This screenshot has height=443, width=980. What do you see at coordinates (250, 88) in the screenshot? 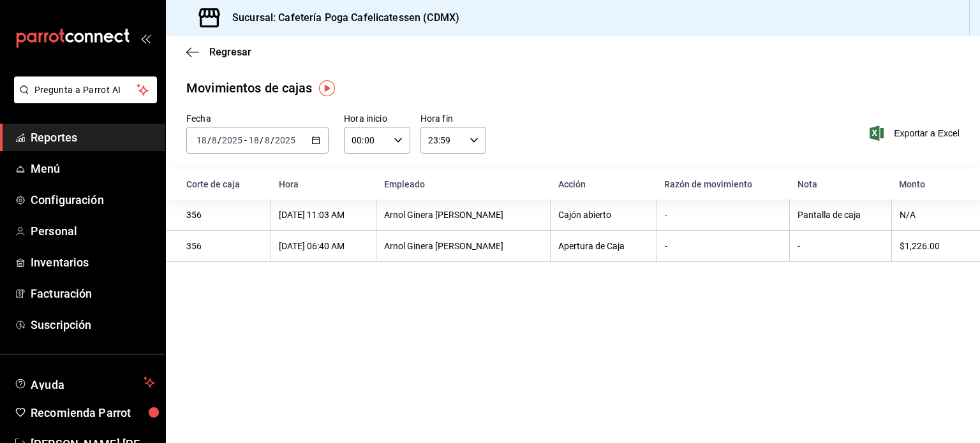
I see `div: Movimientos de cajas` at bounding box center [250, 88].